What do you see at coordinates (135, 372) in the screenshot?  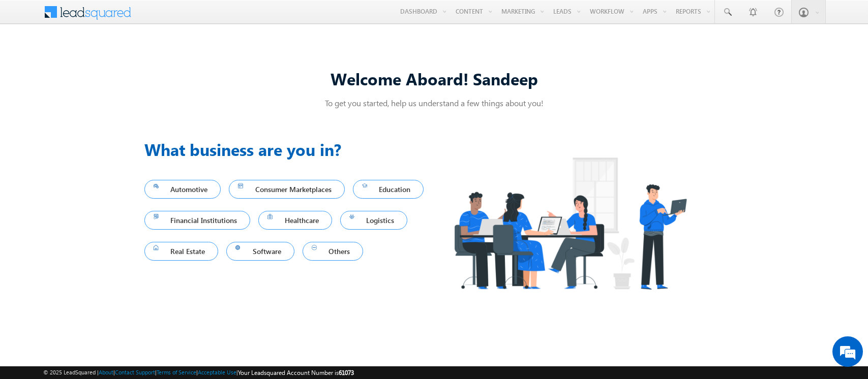 I see `a: Contact Support` at bounding box center [135, 372].